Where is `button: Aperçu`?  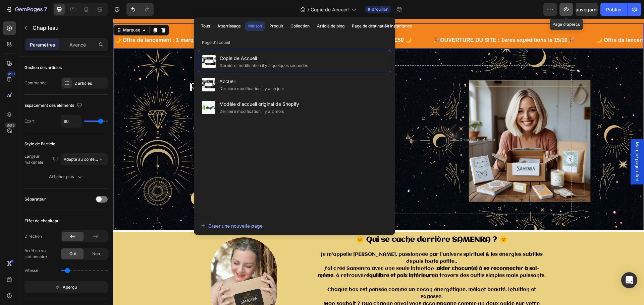
button: Aperçu is located at coordinates (66, 288).